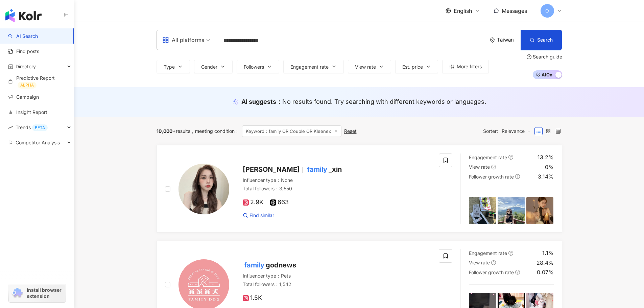 Image resolution: width=644 pixels, height=308 pixels. I want to click on img: chrome extension, so click(17, 293).